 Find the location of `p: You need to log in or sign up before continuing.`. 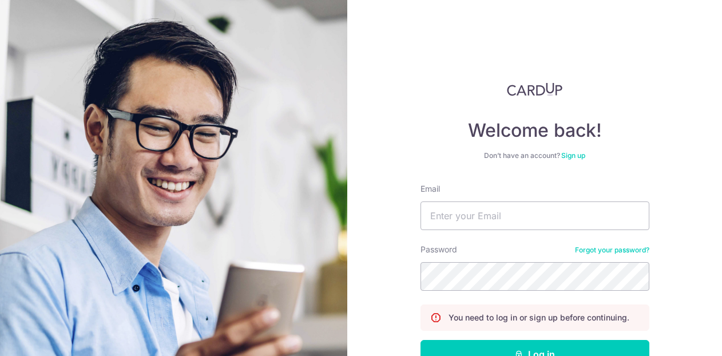

p: You need to log in or sign up before continuing. is located at coordinates (539, 317).